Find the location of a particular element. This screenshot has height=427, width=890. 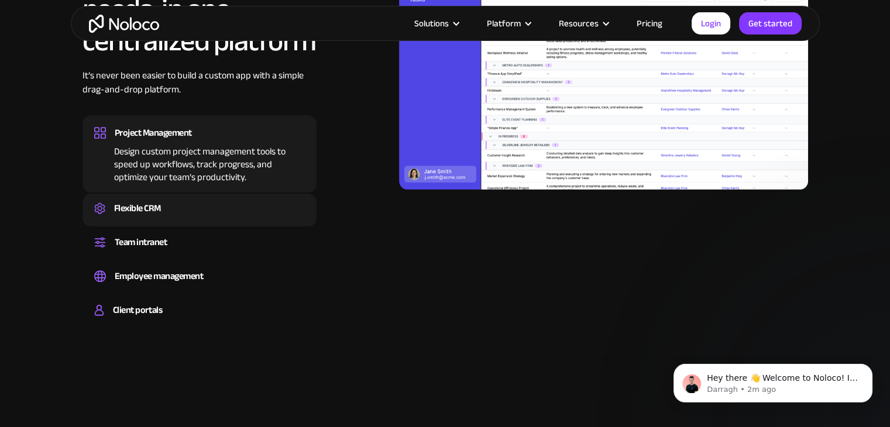

a: Get started is located at coordinates (770, 23).